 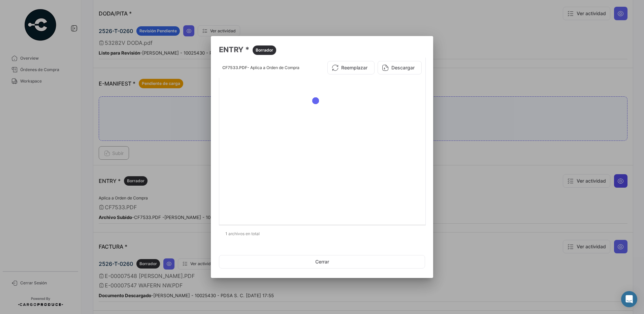 What do you see at coordinates (322, 262) in the screenshot?
I see `button: Cerrar` at bounding box center [322, 262].